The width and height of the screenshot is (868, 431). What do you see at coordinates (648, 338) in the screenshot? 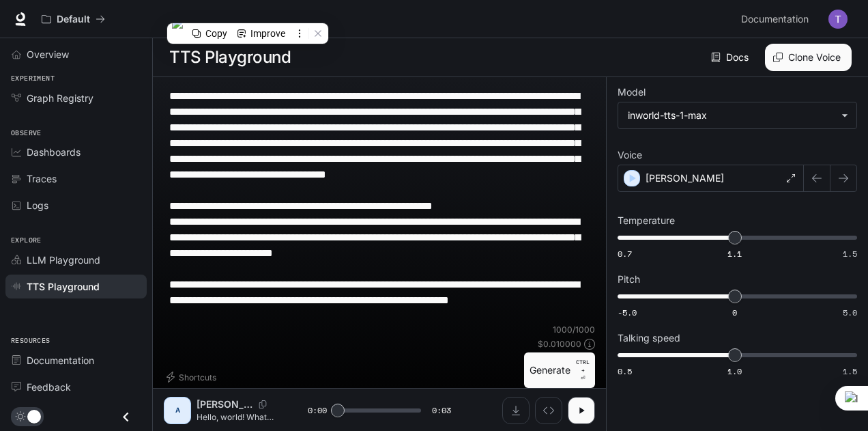
I see `p: Talking speed` at bounding box center [648, 338].